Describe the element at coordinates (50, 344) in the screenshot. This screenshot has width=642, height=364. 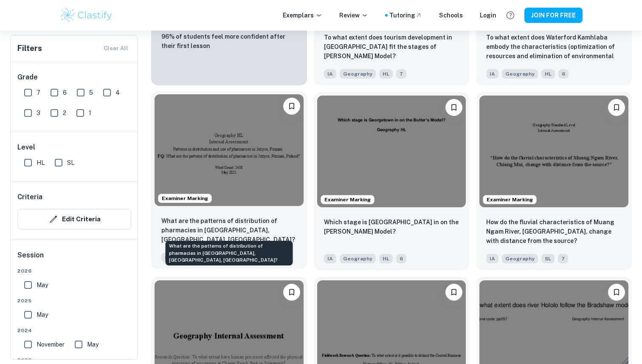
I see `span: November` at that location.